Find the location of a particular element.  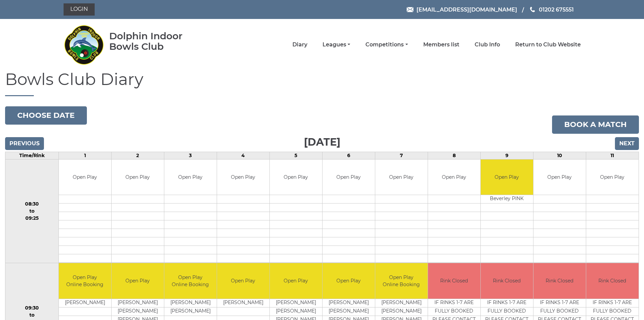

a: Competitions is located at coordinates (386, 44).